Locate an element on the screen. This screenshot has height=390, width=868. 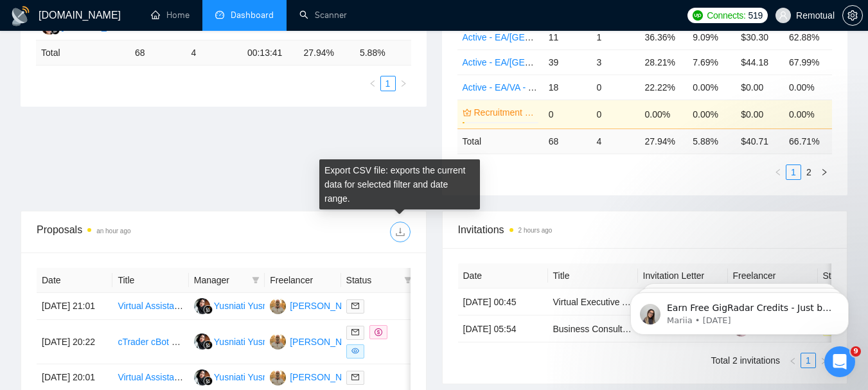
img: gigradar-bm.png is located at coordinates (208, 381).